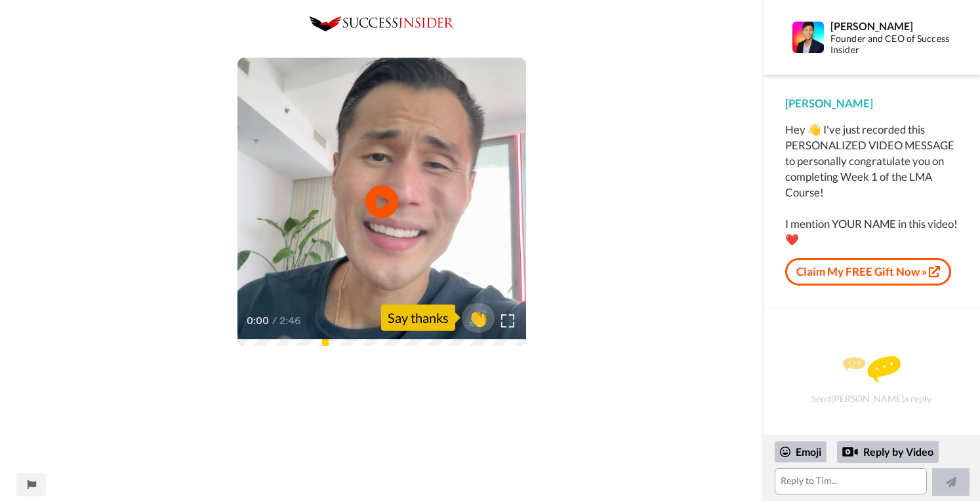 The height and width of the screenshot is (501, 980). What do you see at coordinates (258, 321) in the screenshot?
I see `span: 0:00` at bounding box center [258, 321].